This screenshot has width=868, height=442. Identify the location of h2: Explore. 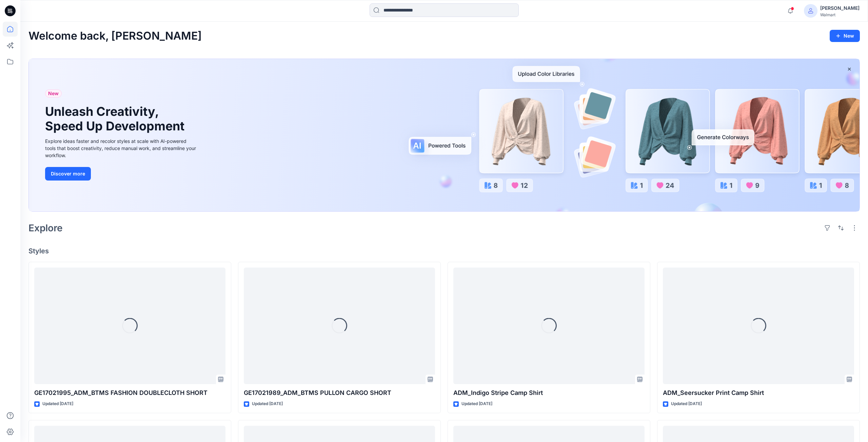
(45, 228).